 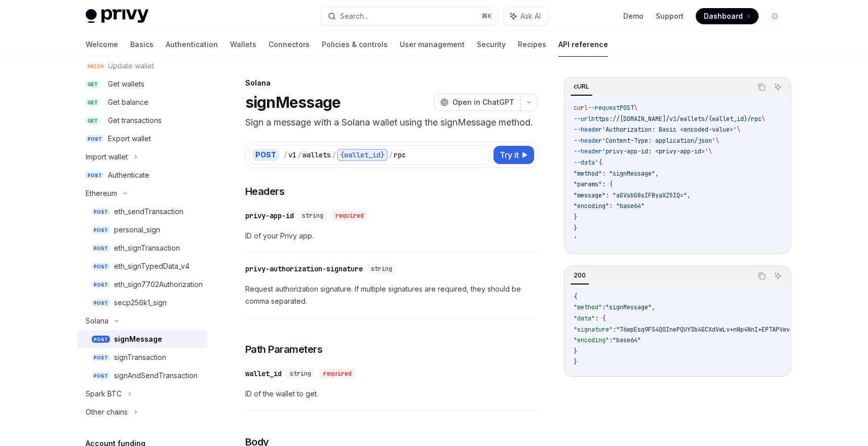 I want to click on div: Get balance, so click(x=128, y=102).